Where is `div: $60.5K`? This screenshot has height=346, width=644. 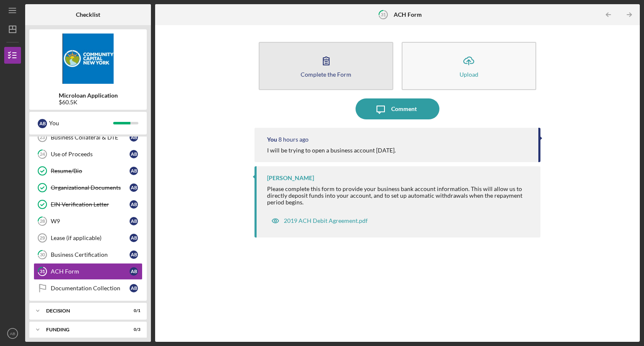 div: $60.5K is located at coordinates (88, 102).